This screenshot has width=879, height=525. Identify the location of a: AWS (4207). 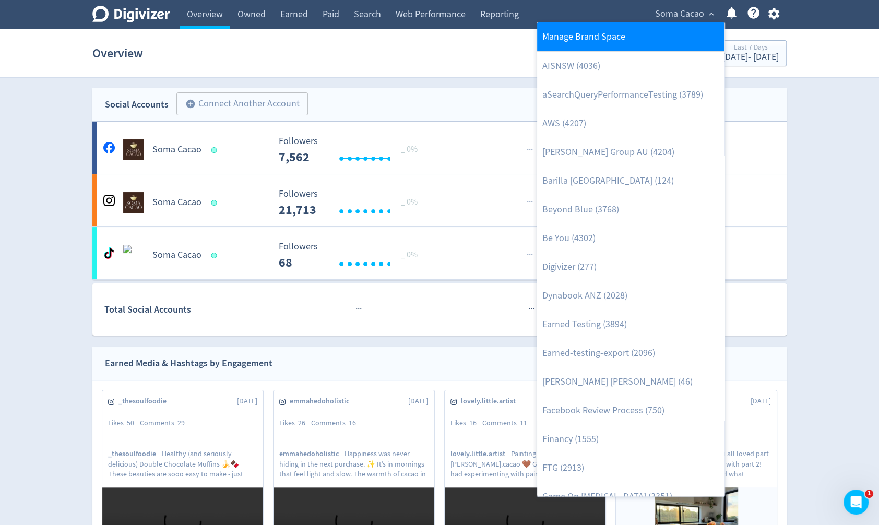
(630, 123).